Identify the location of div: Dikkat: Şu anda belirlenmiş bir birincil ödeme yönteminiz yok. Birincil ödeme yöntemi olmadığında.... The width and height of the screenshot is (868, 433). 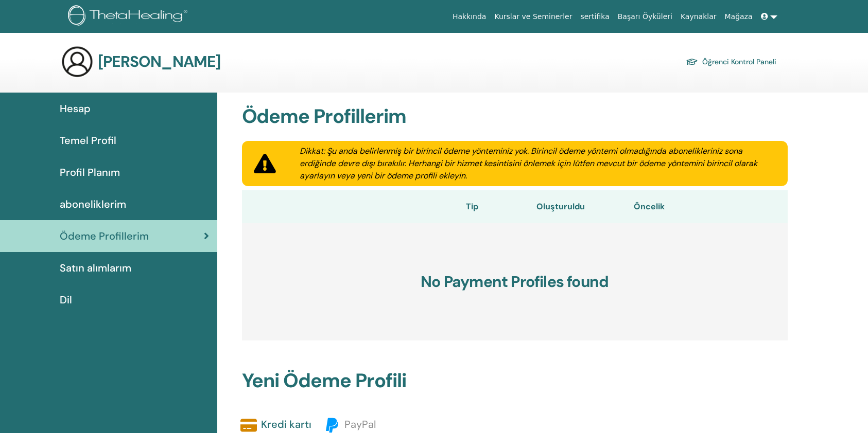
(537, 163).